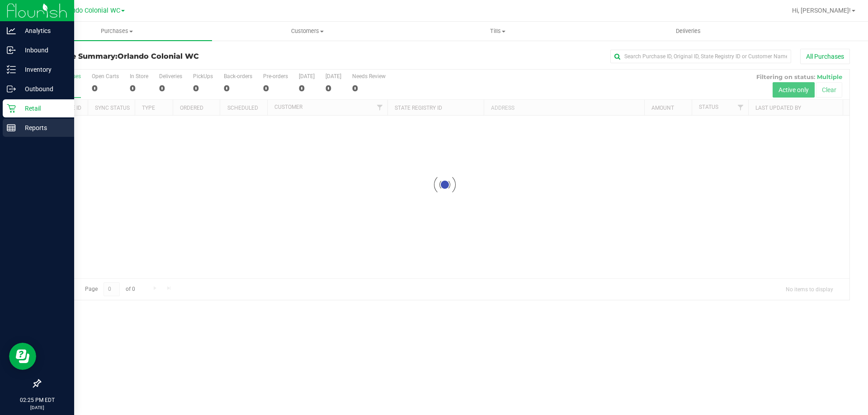 The image size is (868, 415). Describe the element at coordinates (43, 128) in the screenshot. I see `p: Reports` at that location.